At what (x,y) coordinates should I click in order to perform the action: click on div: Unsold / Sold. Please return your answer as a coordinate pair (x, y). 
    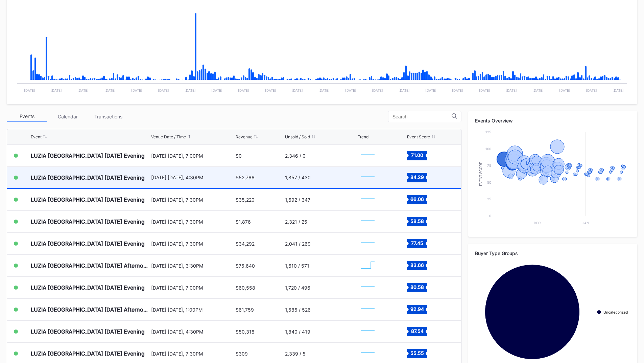
    Looking at the image, I should click on (298, 137).